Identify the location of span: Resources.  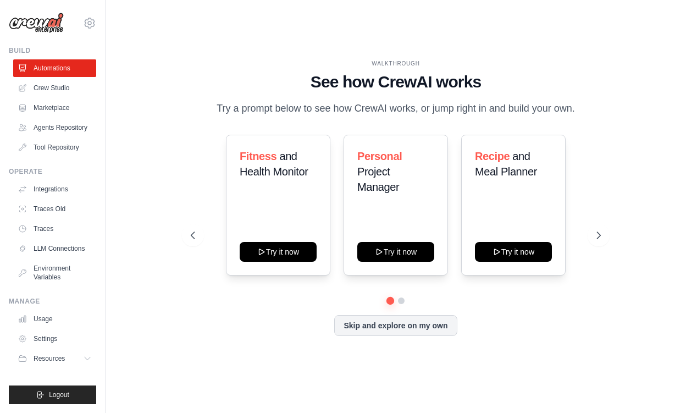
(49, 358).